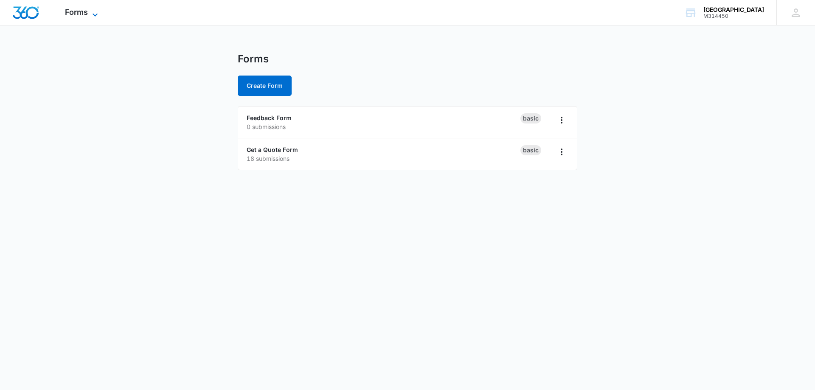 The width and height of the screenshot is (815, 390). I want to click on a: Get a Quote Form, so click(272, 149).